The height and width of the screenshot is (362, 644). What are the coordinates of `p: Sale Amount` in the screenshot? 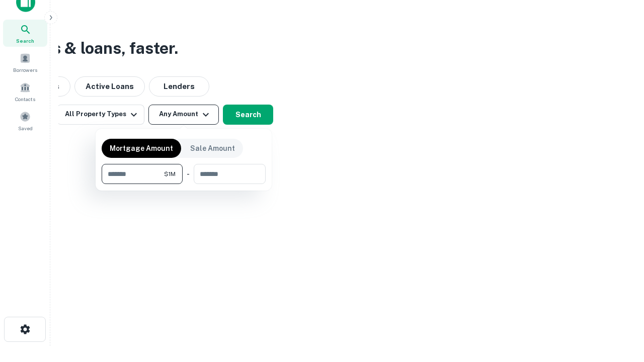 It's located at (213, 148).